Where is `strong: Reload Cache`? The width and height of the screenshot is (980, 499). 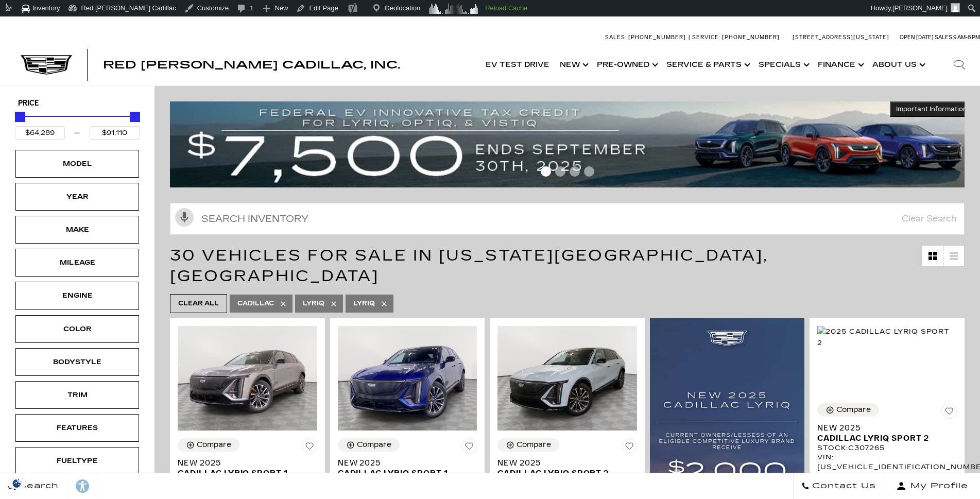 strong: Reload Cache is located at coordinates (506, 7).